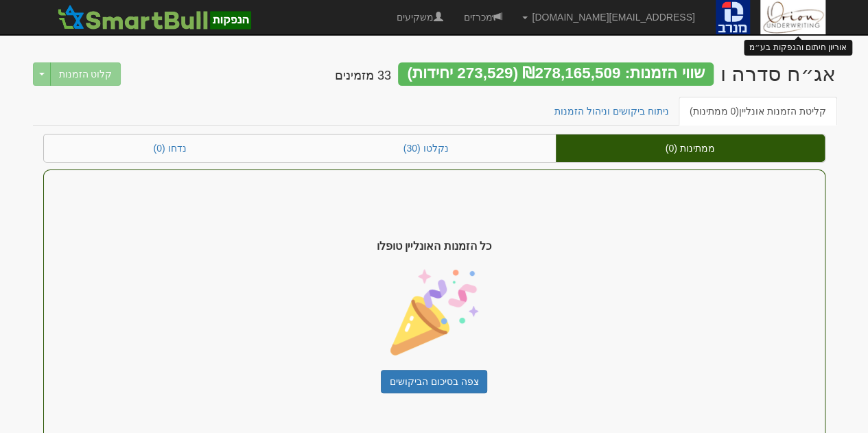 The height and width of the screenshot is (433, 868). Describe the element at coordinates (426, 149) in the screenshot. I see `a: נקלטו (30)` at that location.